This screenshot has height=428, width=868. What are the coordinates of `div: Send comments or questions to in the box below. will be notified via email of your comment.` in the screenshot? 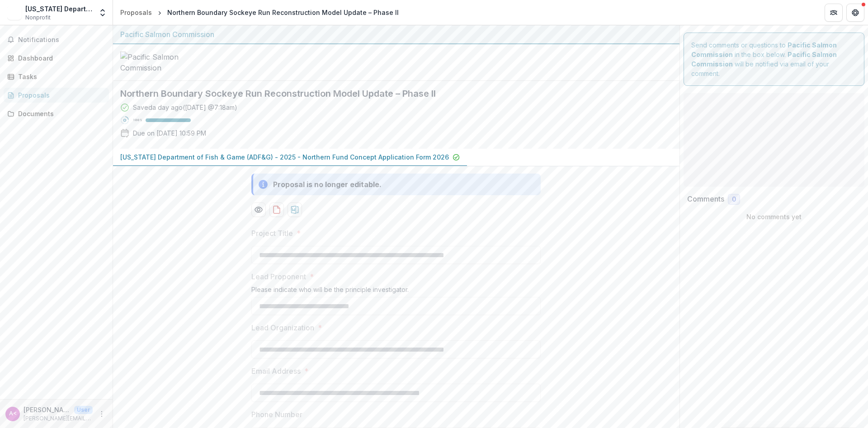 It's located at (774, 59).